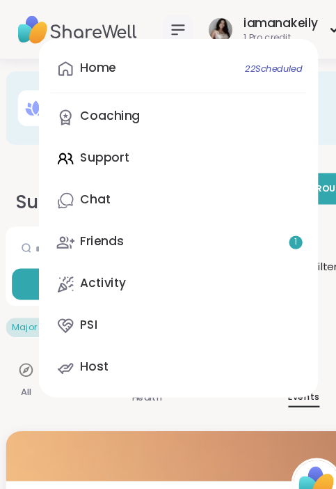 This screenshot has width=336, height=489. What do you see at coordinates (166, 187) in the screenshot?
I see `a: Chat` at bounding box center [166, 187].